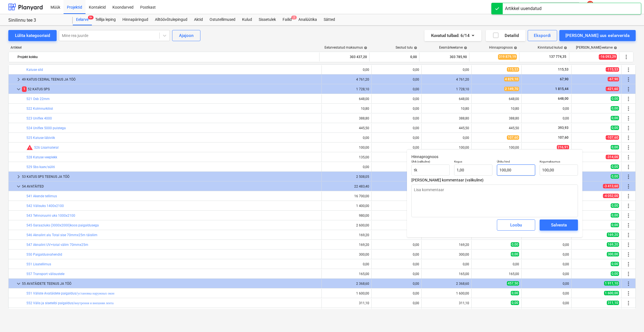  What do you see at coordinates (613, 245) in the screenshot?
I see `span: 169,20` at bounding box center [613, 245].